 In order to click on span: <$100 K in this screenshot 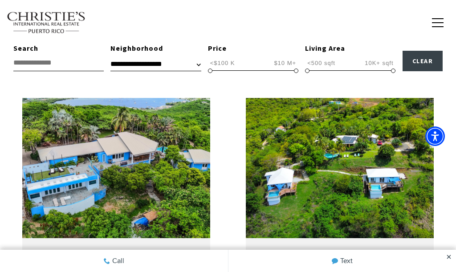, I will do `click(222, 63)`.